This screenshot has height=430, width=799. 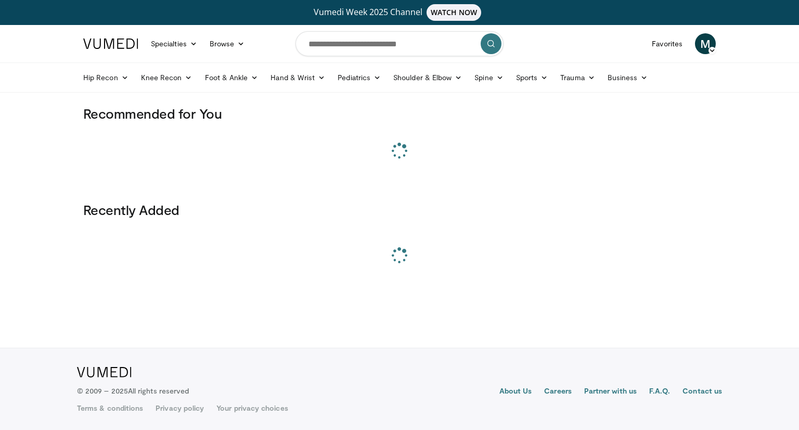 What do you see at coordinates (359, 78) in the screenshot?
I see `a: Pediatrics` at bounding box center [359, 78].